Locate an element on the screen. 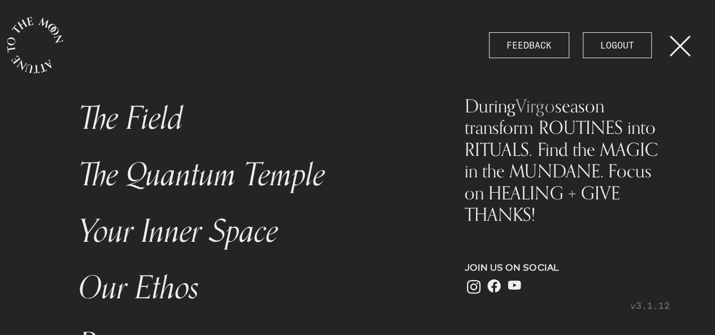 This screenshot has height=335, width=715. p: JOIN US ON SOCIAL is located at coordinates (567, 268).